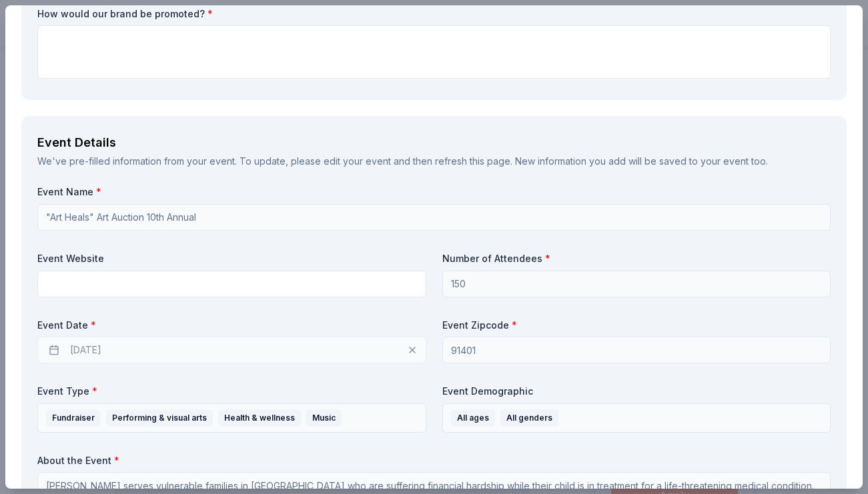 This screenshot has height=494, width=868. What do you see at coordinates (434, 161) in the screenshot?
I see `div: We've pre-filled information from your event. To update, please edit your event and then refresh ...` at bounding box center [434, 161].